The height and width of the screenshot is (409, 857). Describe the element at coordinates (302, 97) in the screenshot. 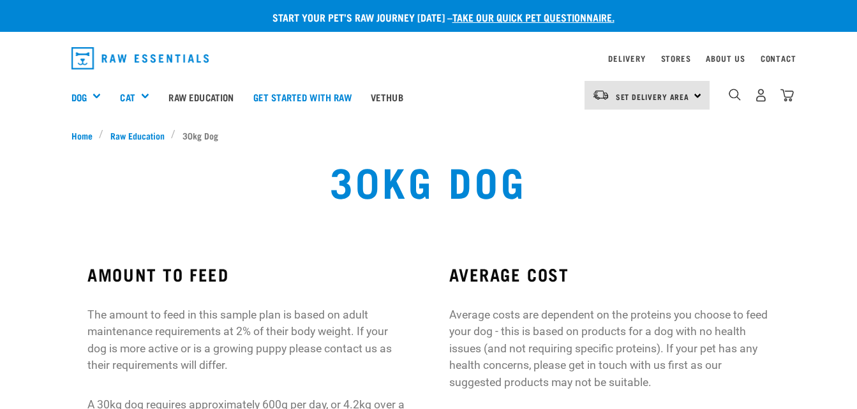

I see `a: Get started with Raw` at that location.